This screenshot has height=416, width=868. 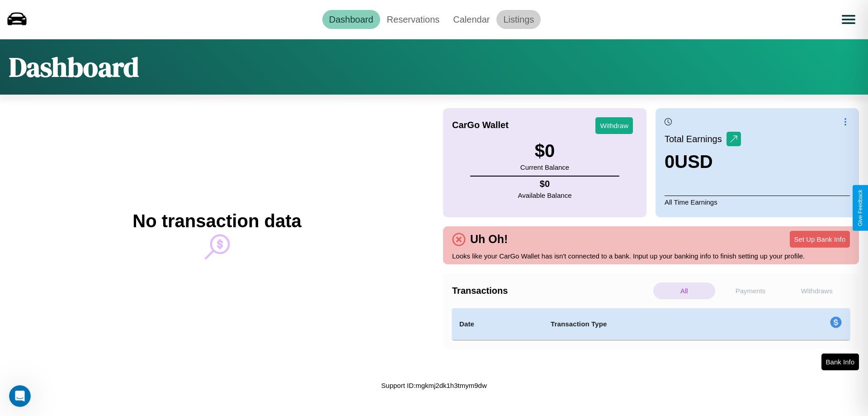 What do you see at coordinates (702, 162) in the screenshot?
I see `h3: 0 USD` at bounding box center [702, 162].